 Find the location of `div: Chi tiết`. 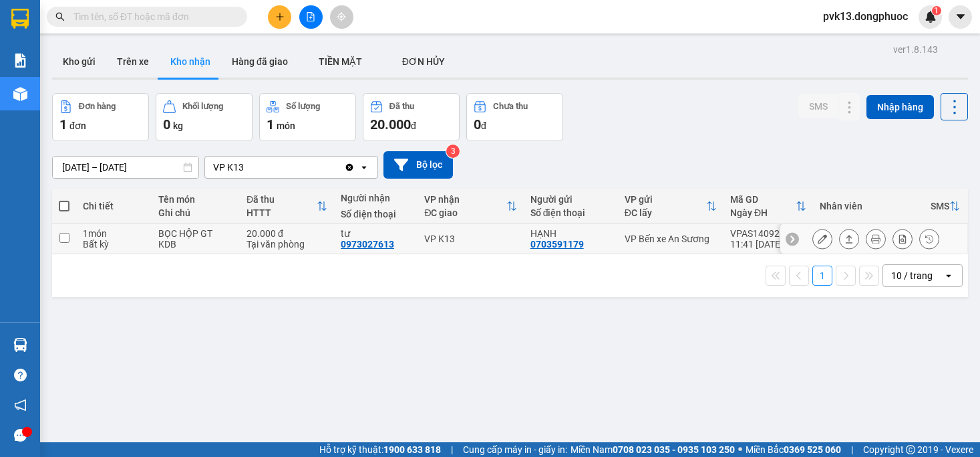

div: Chi tiết is located at coordinates (113, 206).